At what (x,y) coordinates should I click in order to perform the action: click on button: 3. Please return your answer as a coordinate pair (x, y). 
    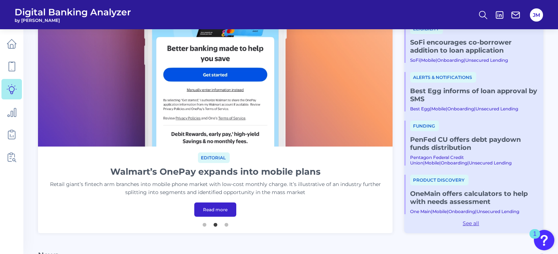
    Looking at the image, I should click on (226, 223).